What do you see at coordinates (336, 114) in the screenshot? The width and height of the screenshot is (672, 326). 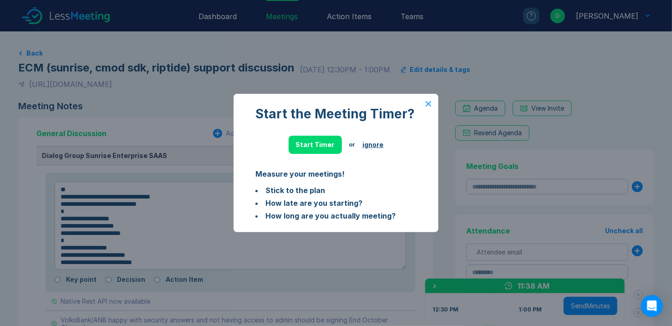 I see `div: Start the Meeting Timer?` at bounding box center [336, 114].